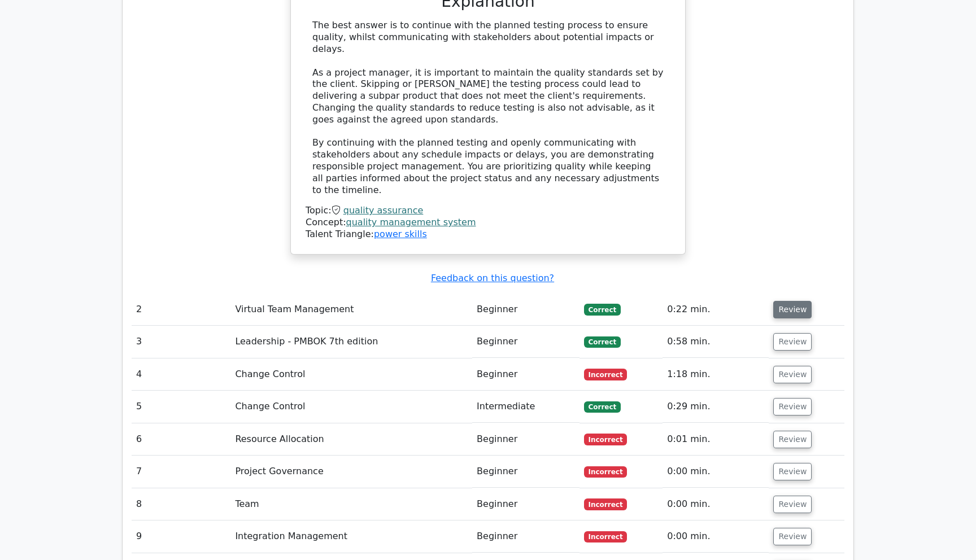 This screenshot has width=976, height=560. I want to click on td: 3, so click(181, 341).